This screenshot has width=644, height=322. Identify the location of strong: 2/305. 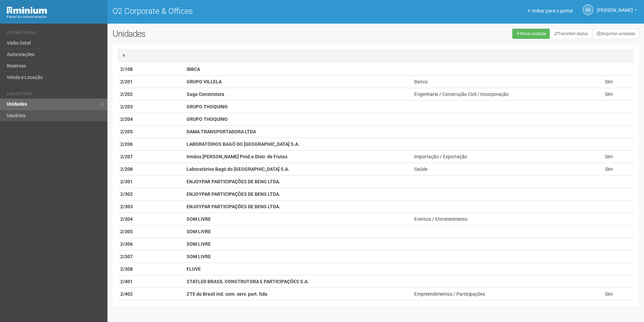
(127, 232).